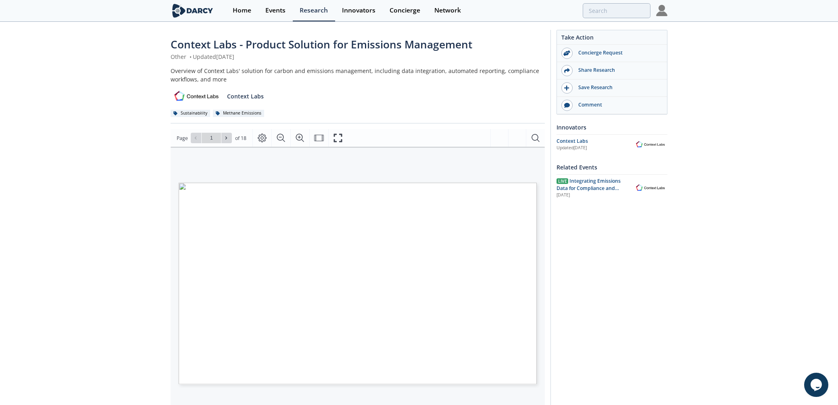  What do you see at coordinates (612, 167) in the screenshot?
I see `div: Related Events` at bounding box center [612, 167].